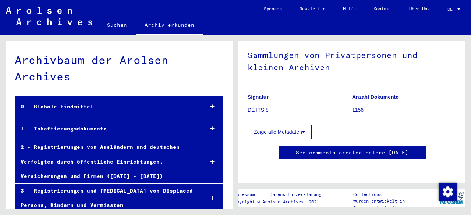 The width and height of the screenshot is (471, 215). I want to click on a: Suchen, so click(117, 25).